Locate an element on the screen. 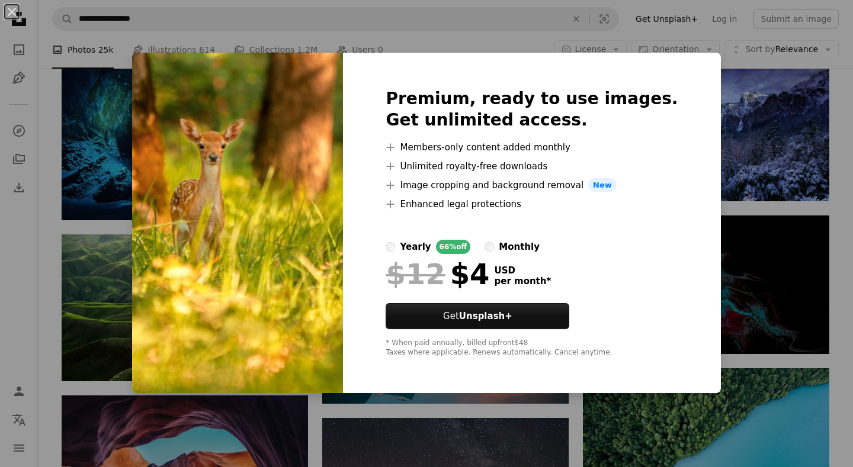 The image size is (853, 467). li: Enhanced legal protections is located at coordinates (531, 204).